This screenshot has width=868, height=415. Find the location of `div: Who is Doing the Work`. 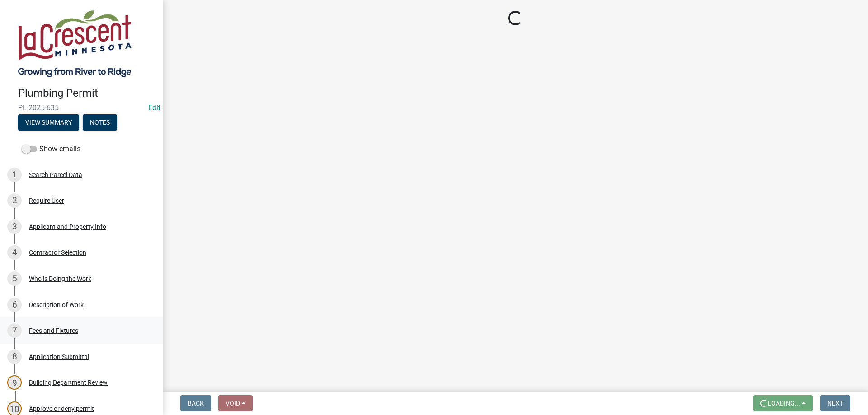

div: Who is Doing the Work is located at coordinates (60, 279).